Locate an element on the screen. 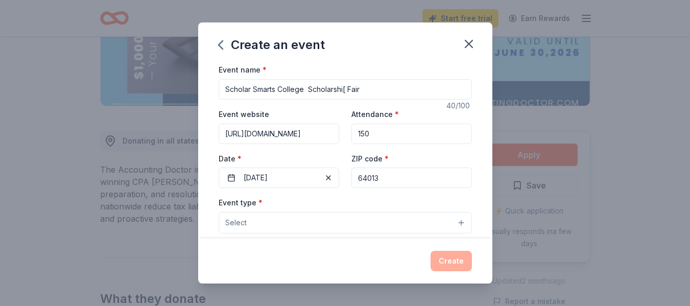 The height and width of the screenshot is (306, 690). label: Event name is located at coordinates (243, 70).